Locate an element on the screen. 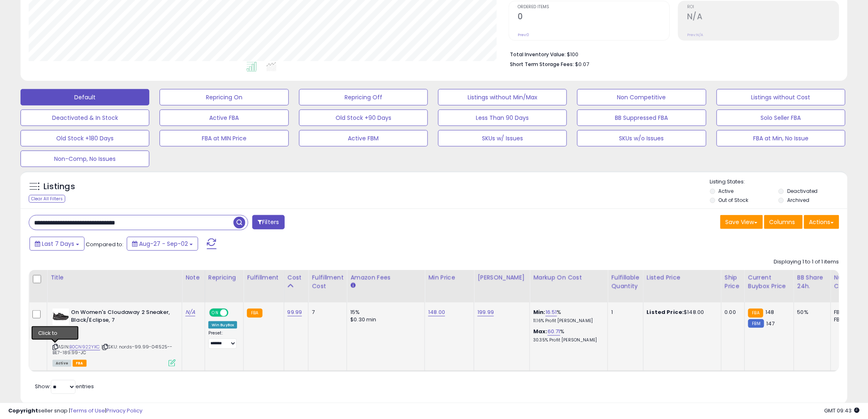  a: 199.99 is located at coordinates (486, 312).